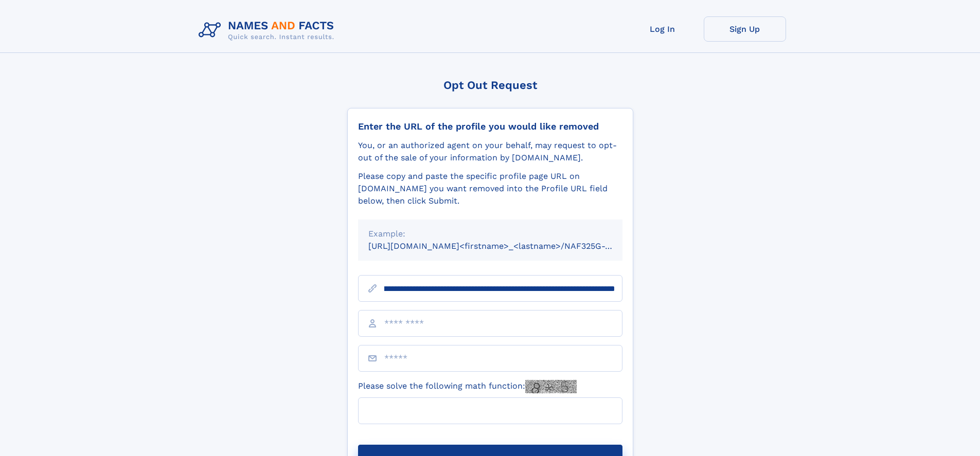 The height and width of the screenshot is (456, 980). What do you see at coordinates (491, 85) in the screenshot?
I see `div: Opt Out Request` at bounding box center [491, 85].